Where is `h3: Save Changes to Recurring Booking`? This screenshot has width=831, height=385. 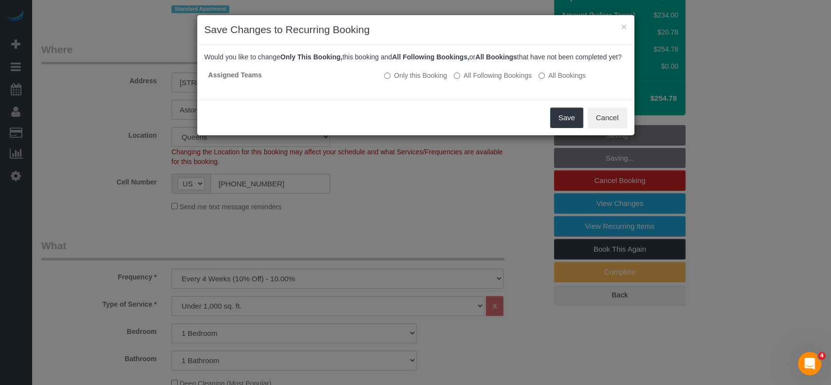
h3: Save Changes to Recurring Booking is located at coordinates (416, 30).